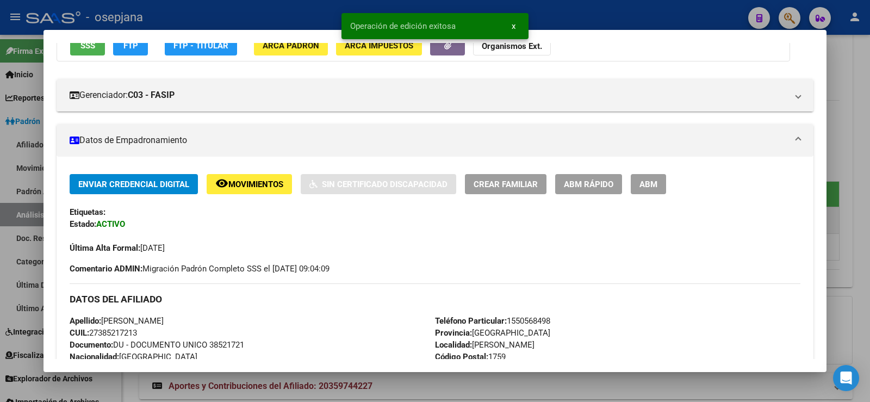 The image size is (870, 402). Describe the element at coordinates (201, 46) in the screenshot. I see `span: FTP - Titular` at that location.